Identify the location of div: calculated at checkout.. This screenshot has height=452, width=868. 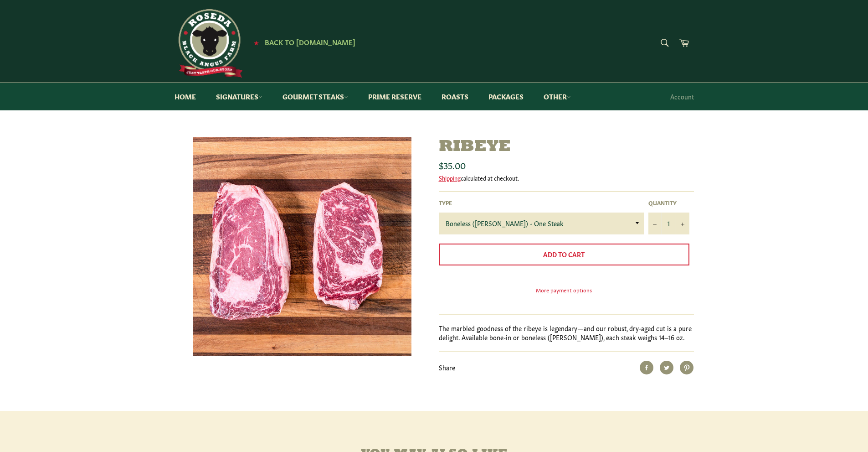
(566, 177).